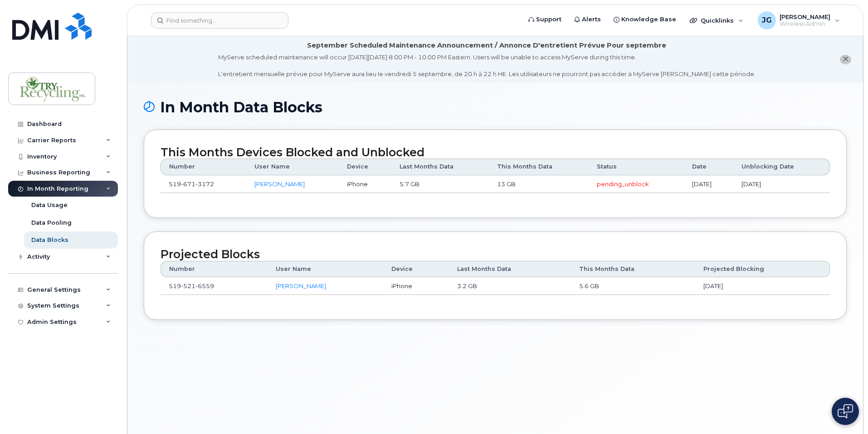 The width and height of the screenshot is (868, 434). What do you see at coordinates (762, 269) in the screenshot?
I see `th: Projected Blocking` at bounding box center [762, 269].